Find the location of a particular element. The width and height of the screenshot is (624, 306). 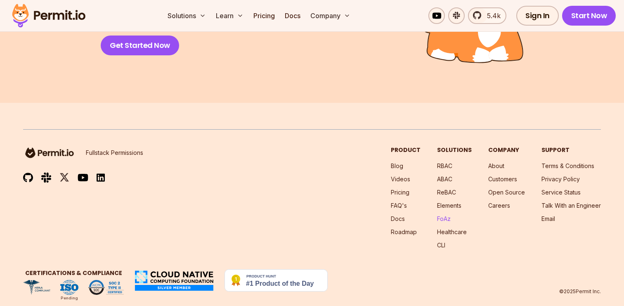

a: Blog is located at coordinates (397, 165).